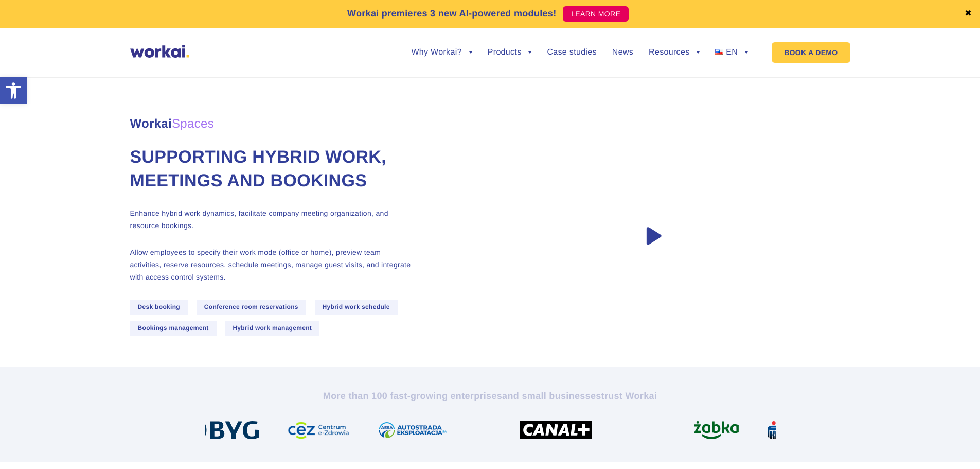 Image resolution: width=980 pixels, height=469 pixels. Describe the element at coordinates (551, 396) in the screenshot. I see `i: and small businesses` at that location.